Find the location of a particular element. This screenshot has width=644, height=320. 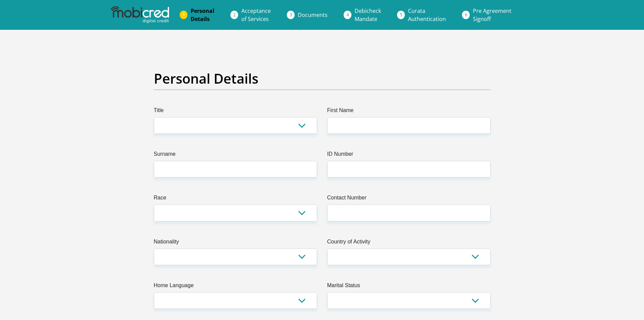

span: Documents is located at coordinates (313, 14).